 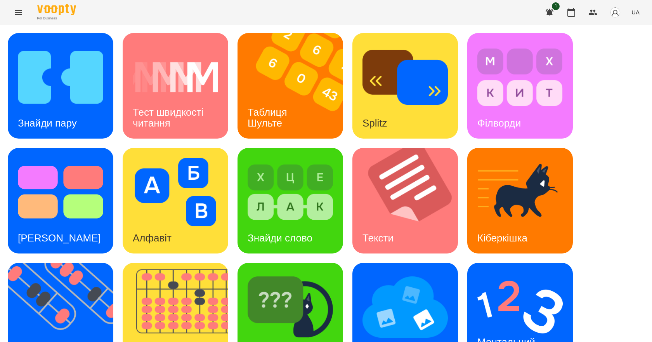 What do you see at coordinates (295, 86) in the screenshot?
I see `img: Таблиця Шульте` at bounding box center [295, 86].